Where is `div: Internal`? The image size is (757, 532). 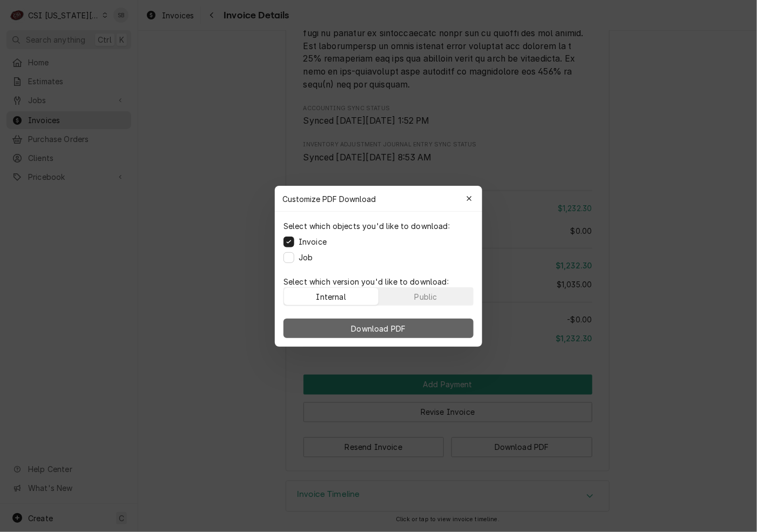
div: Internal is located at coordinates (331, 296).